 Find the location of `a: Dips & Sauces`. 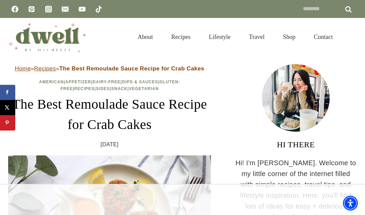

a: Dips & Sauces is located at coordinates (140, 82).